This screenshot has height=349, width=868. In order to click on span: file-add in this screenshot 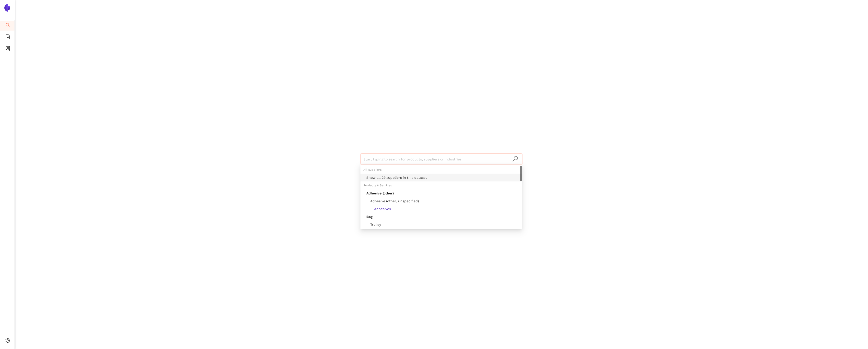, I will do `click(8, 38)`.